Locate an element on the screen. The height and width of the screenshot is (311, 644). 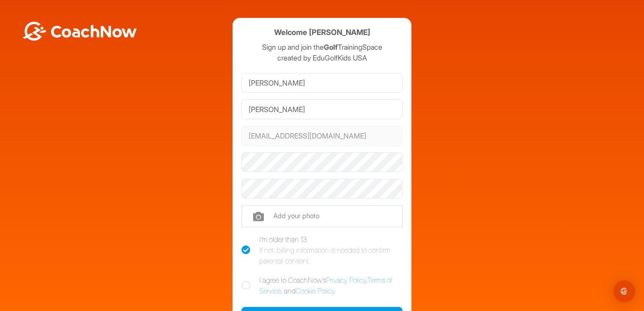
a: Cookie Policy is located at coordinates (315, 291).